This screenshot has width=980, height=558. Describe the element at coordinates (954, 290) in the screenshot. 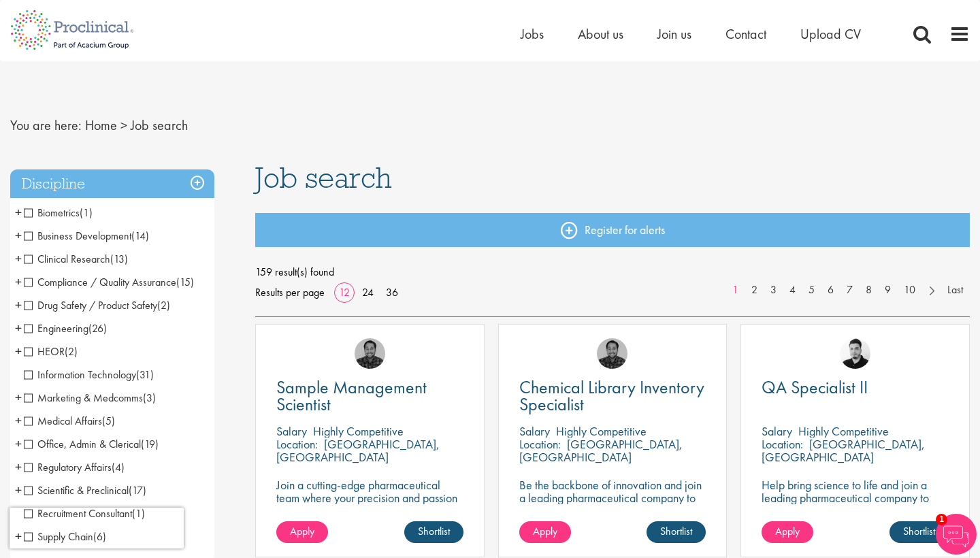

I see `a: Last` at that location.